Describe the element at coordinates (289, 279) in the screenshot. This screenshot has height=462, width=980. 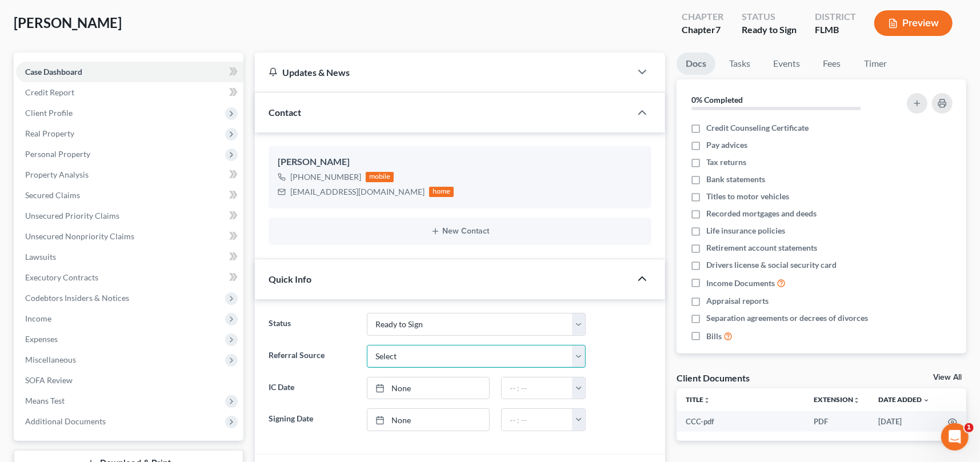
I see `span: Quick Info` at that location.